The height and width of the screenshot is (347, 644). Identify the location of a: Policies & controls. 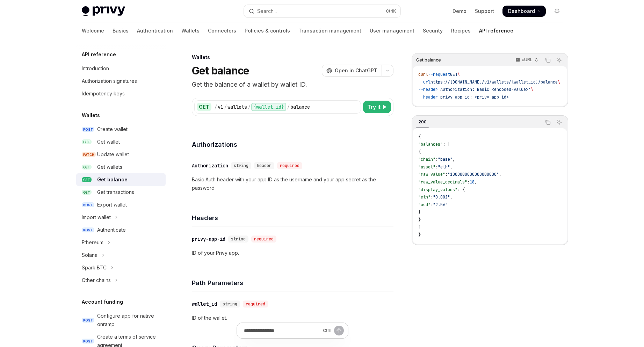
(267, 31).